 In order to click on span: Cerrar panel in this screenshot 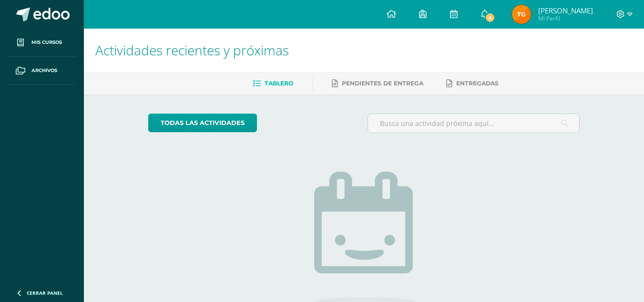, I will do `click(45, 293)`.